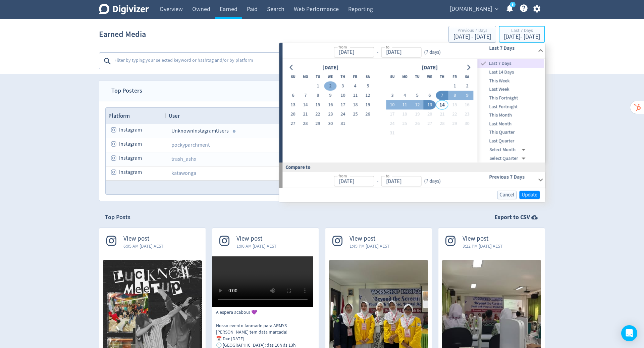 This screenshot has width=644, height=348. What do you see at coordinates (405, 114) in the screenshot?
I see `button: 18` at bounding box center [405, 114].